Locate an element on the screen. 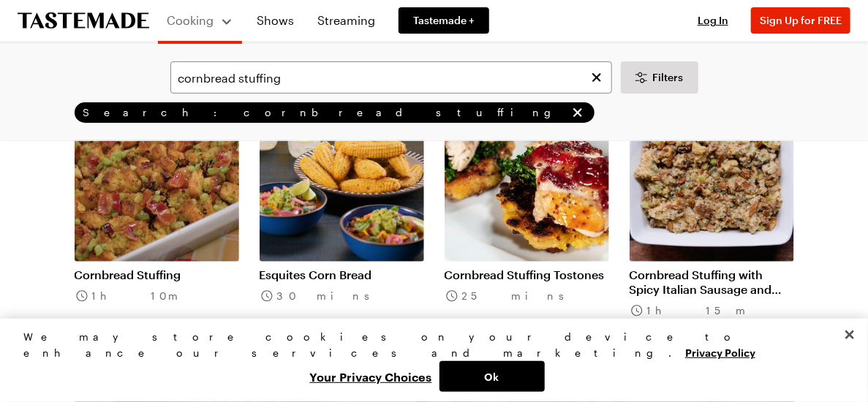 The height and width of the screenshot is (402, 868). span: Search: cornbread stuffing is located at coordinates (325, 113).